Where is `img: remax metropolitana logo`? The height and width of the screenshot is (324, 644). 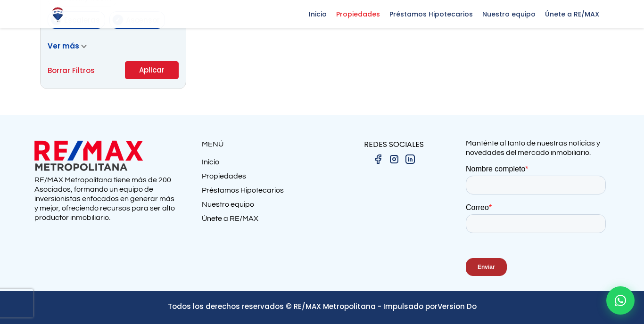 img: remax metropolitana logo is located at coordinates (89, 156).